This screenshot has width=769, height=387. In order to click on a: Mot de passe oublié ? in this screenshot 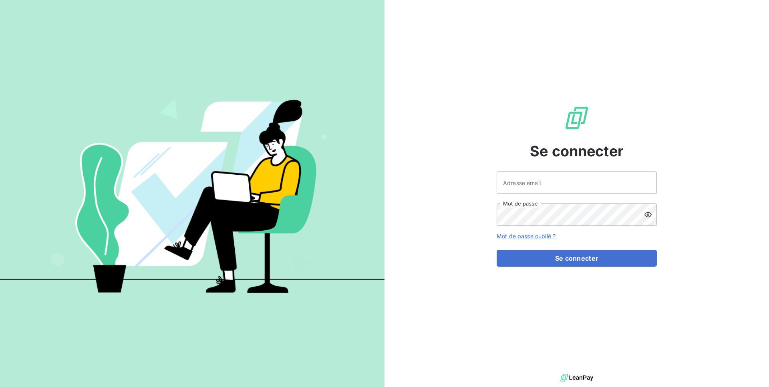, I will do `click(526, 236)`.